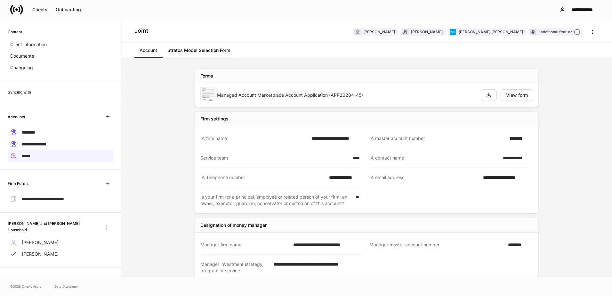 This screenshot has height=296, width=612. I want to click on a: Data Disclaimer, so click(66, 286).